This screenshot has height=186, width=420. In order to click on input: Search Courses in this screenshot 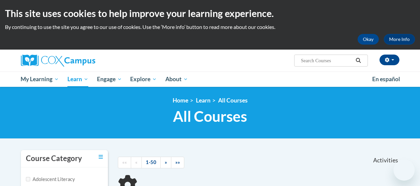, I will do `click(327, 60)`.